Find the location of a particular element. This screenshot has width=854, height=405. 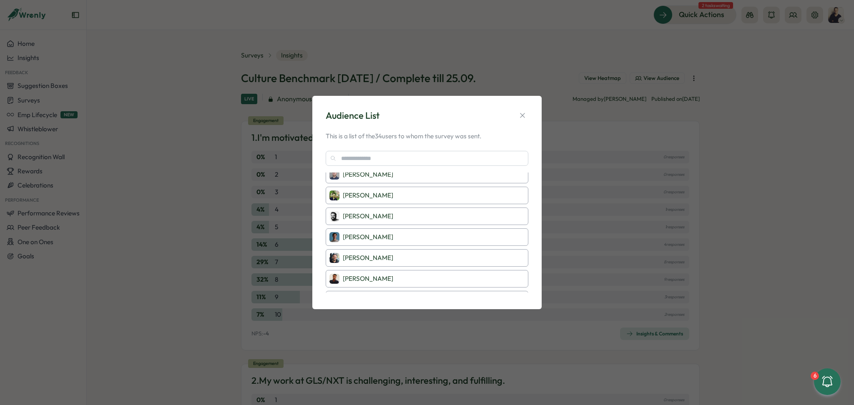

img: Noam Bergmann is located at coordinates (334, 258).